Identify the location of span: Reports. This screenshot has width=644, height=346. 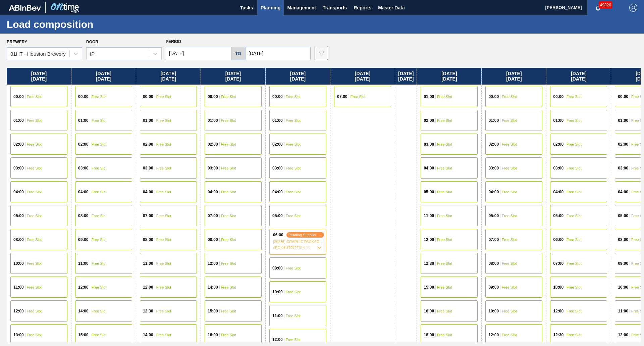
(362, 7).